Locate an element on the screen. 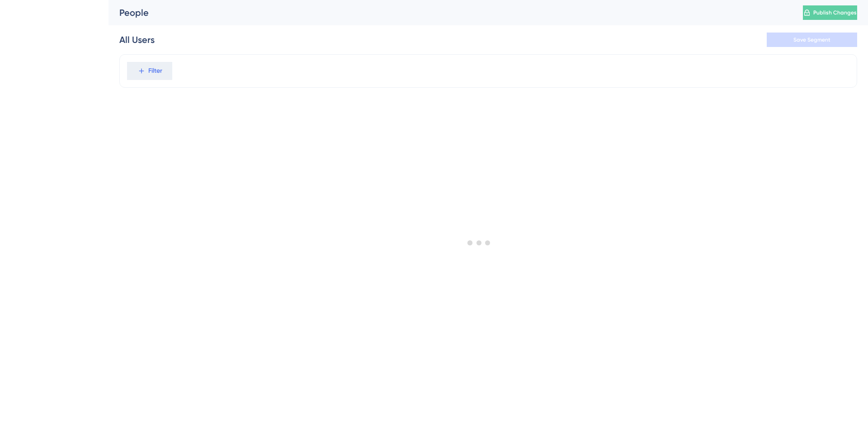 This screenshot has height=427, width=868. span: Save Segment is located at coordinates (812, 40).